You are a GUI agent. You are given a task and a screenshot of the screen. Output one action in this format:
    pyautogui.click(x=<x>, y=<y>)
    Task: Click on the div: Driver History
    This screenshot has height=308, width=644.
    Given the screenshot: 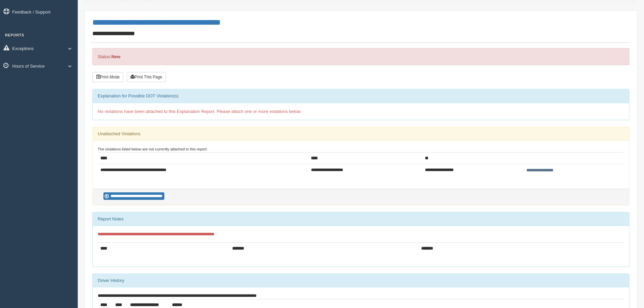 What is the action you would take?
    pyautogui.click(x=361, y=280)
    